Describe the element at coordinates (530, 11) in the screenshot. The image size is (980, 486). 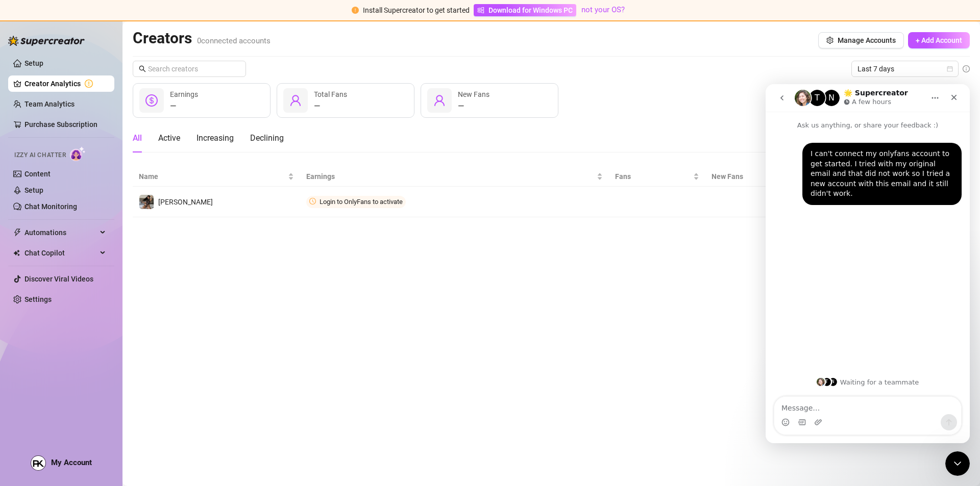
I see `span: Download for Windows PC` at that location.